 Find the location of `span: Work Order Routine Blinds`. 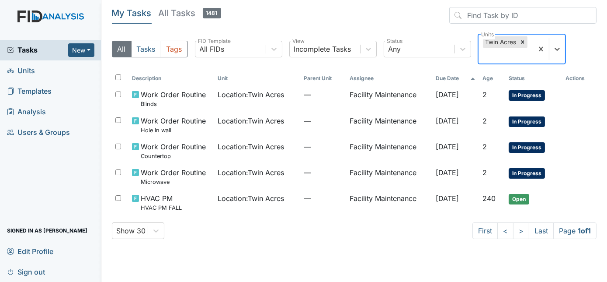

span: Work Order Routine Blinds is located at coordinates (173, 98).